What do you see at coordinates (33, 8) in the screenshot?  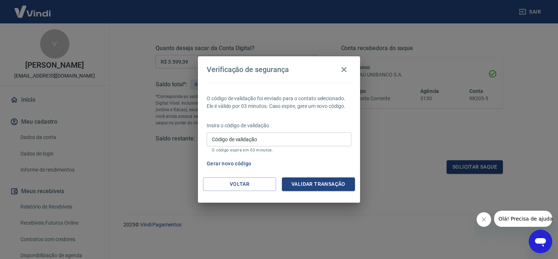 I see `span: Olá! Precisa de ajuda?` at bounding box center [33, 8].